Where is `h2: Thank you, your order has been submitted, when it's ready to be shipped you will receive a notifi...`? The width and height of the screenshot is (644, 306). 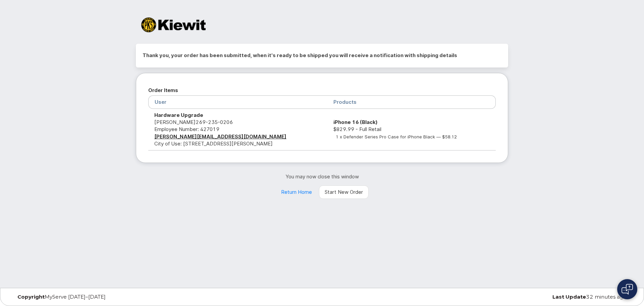 h2: Thank you, your order has been submitted, when it's ready to be shipped you will receive a notifi... is located at coordinates (322, 56).